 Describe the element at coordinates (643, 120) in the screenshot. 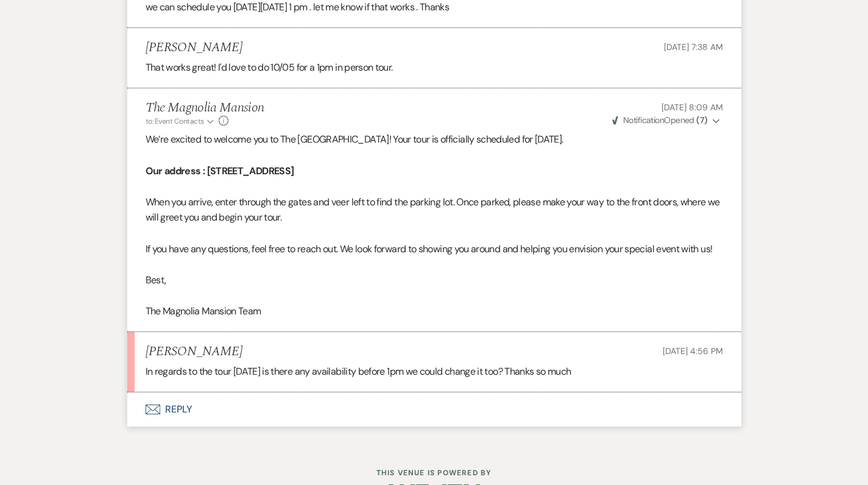

I see `span: Notification` at that location.